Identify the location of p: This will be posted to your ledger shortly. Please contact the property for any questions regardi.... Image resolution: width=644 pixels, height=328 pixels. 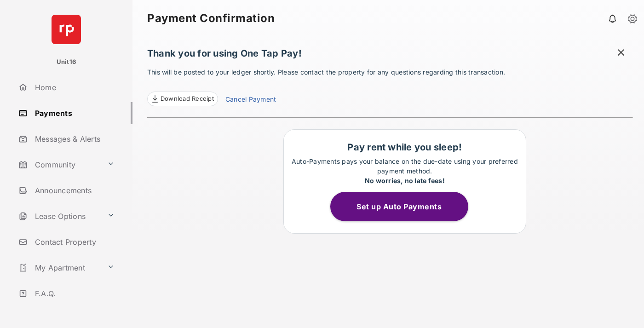
(390, 87).